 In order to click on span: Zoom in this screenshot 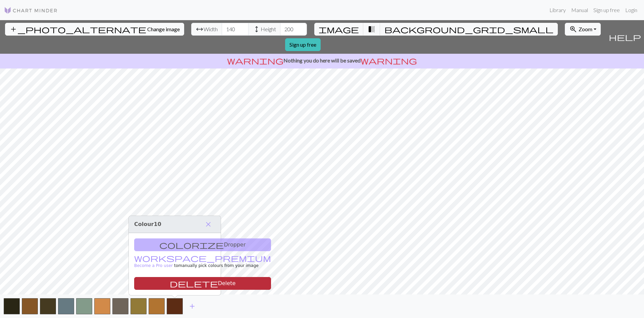, I will do `click(585, 29)`.